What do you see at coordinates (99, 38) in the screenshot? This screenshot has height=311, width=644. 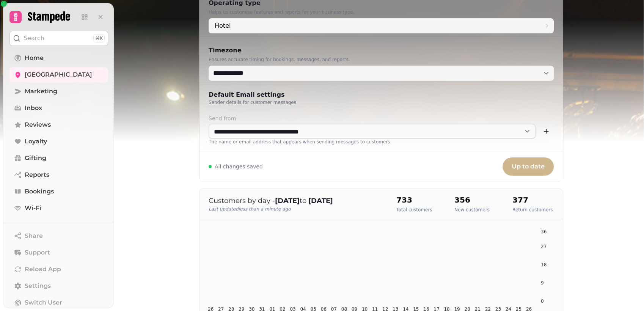 I see `div: ⌘K` at bounding box center [99, 38].